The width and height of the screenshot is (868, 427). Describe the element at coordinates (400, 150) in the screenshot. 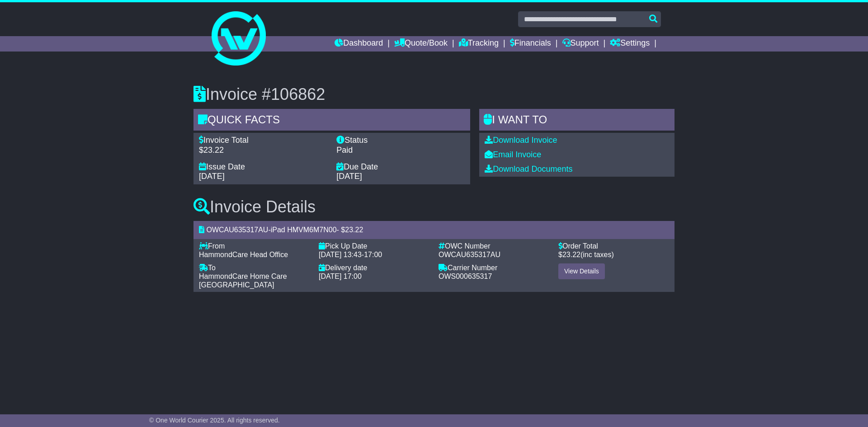

I see `div: Paid` at that location.